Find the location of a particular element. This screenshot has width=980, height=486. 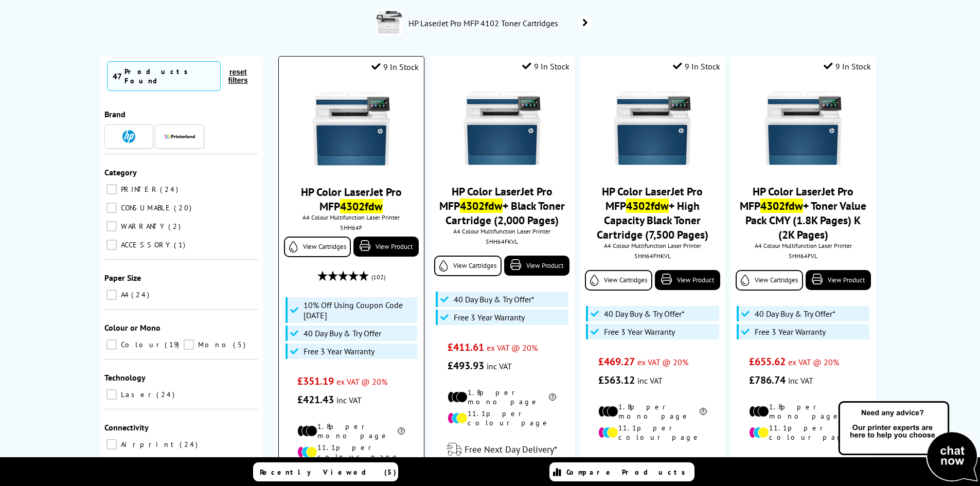

span: 20 is located at coordinates (183, 208).